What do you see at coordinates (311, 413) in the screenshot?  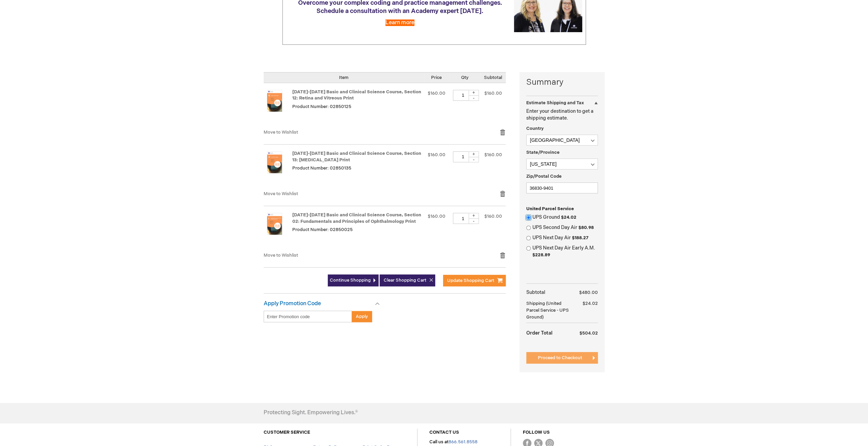 I see `h4: Protecting Sight. Empowering Lives.®` at bounding box center [311, 413].